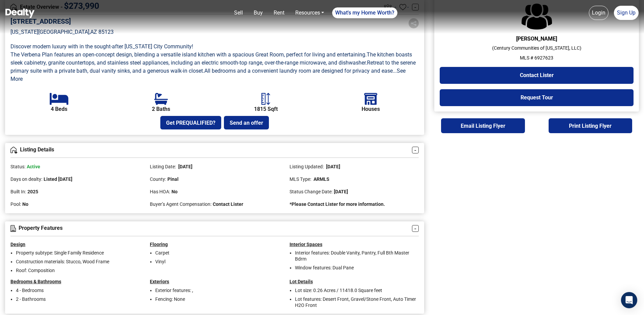 This screenshot has height=315, width=644. I want to click on span: Contact Lister, so click(228, 204).